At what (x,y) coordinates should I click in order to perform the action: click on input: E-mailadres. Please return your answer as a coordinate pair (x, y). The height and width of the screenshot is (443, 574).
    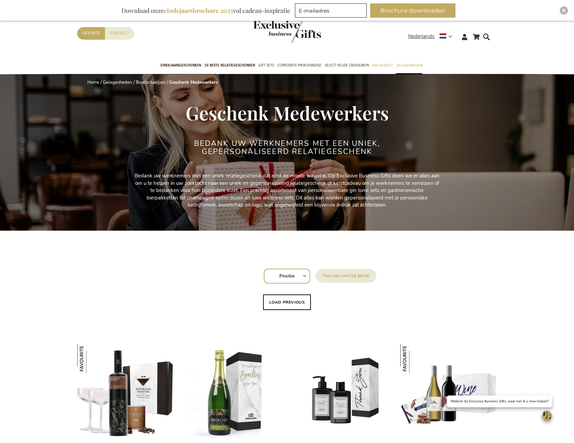
    Looking at the image, I should click on (331, 11).